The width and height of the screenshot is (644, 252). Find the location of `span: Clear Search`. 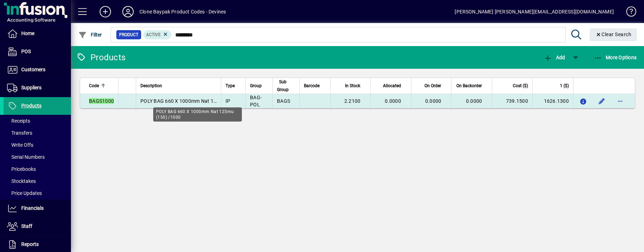

span: Clear Search is located at coordinates (614, 34).